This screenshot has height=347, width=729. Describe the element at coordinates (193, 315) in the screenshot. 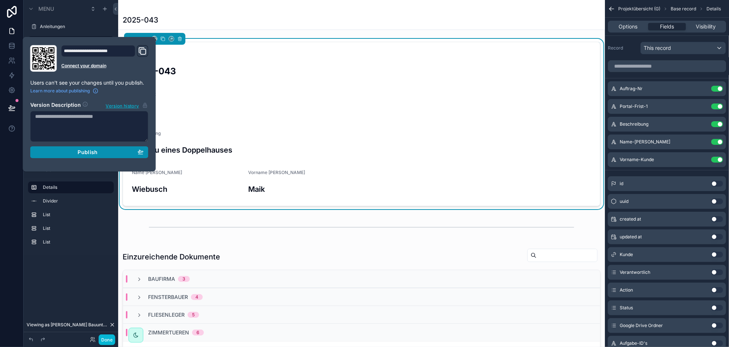

I see `div: 5` at that location.